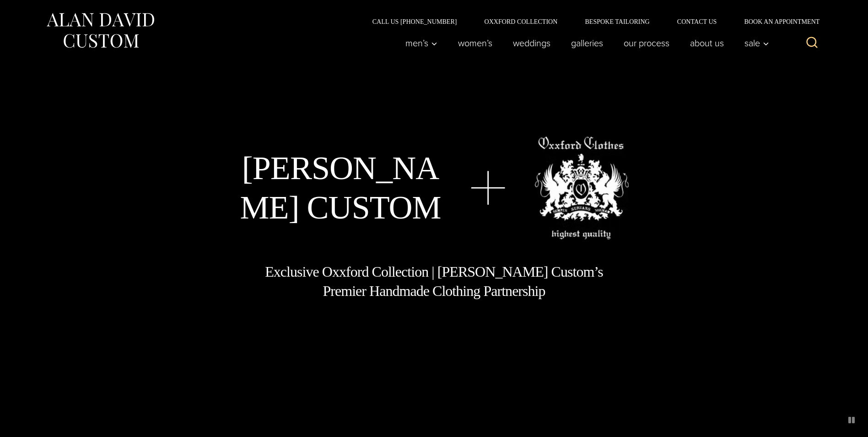 This screenshot has width=868, height=437. Describe the element at coordinates (697, 21) in the screenshot. I see `a: Contact Us` at that location.